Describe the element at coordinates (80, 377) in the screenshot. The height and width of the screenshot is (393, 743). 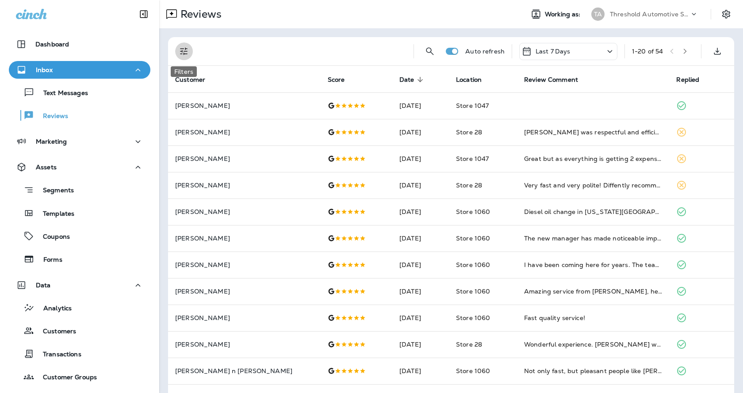
I see `button: Customer Groups` at that location.